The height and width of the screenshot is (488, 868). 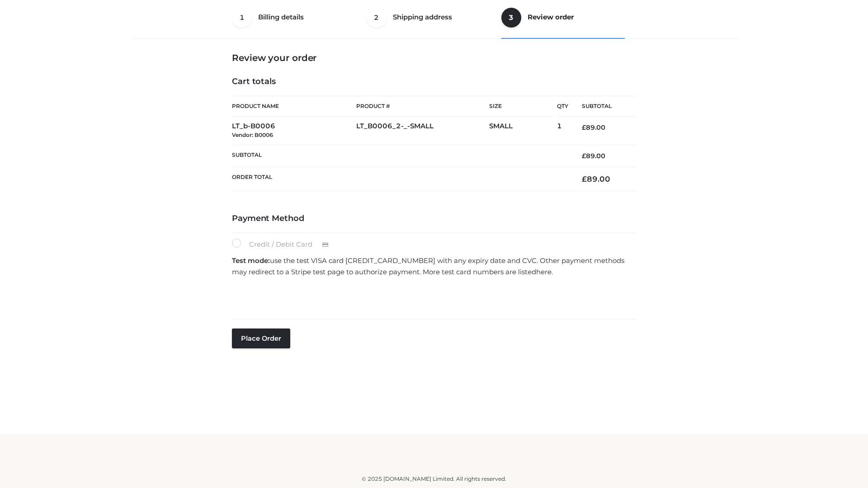 What do you see at coordinates (434, 58) in the screenshot?
I see `h3: Review your order` at bounding box center [434, 58].